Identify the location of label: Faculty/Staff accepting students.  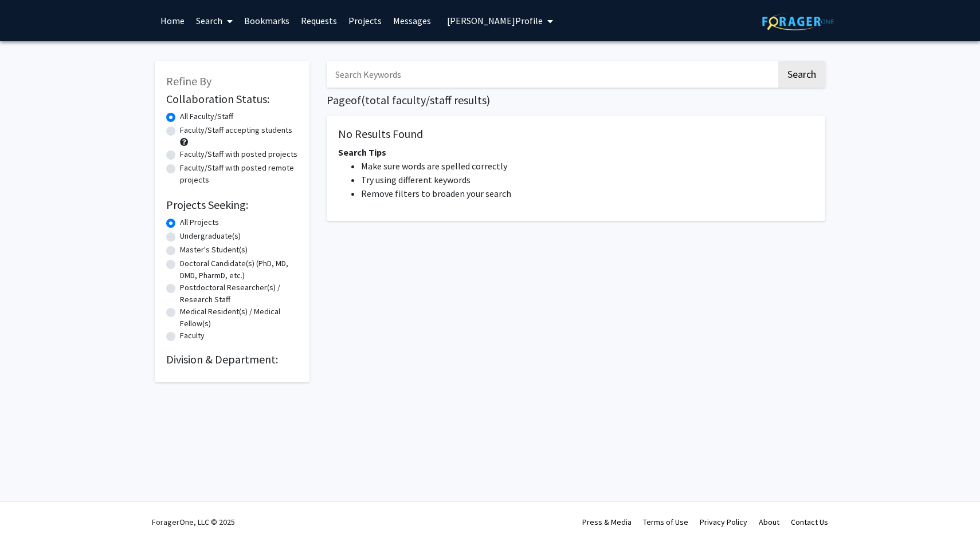
(236, 130).